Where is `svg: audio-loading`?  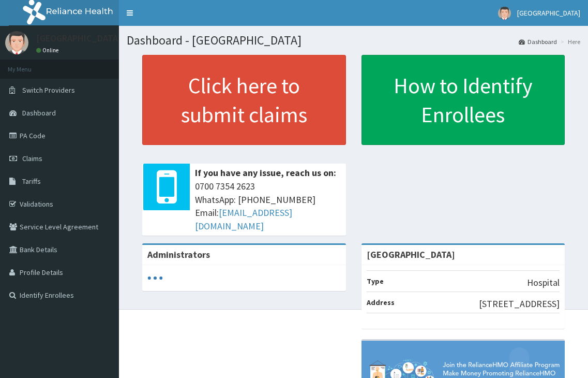 svg: audio-loading is located at coordinates (155, 278).